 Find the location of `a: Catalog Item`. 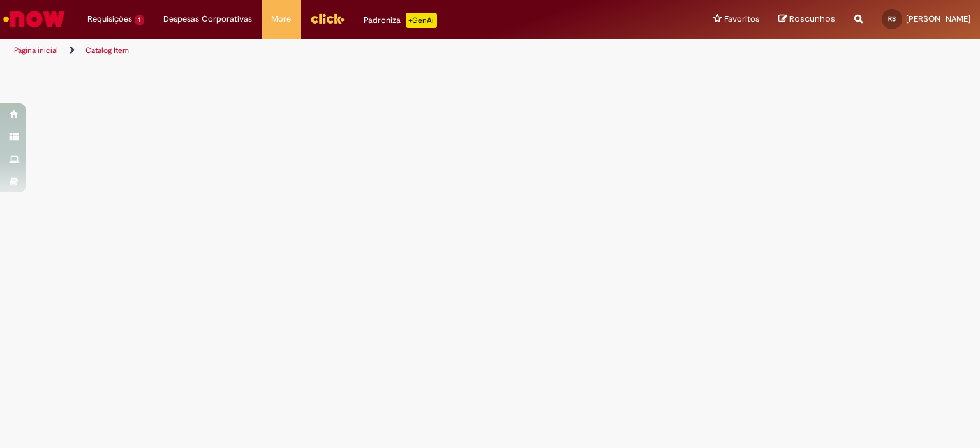

a: Catalog Item is located at coordinates (107, 50).